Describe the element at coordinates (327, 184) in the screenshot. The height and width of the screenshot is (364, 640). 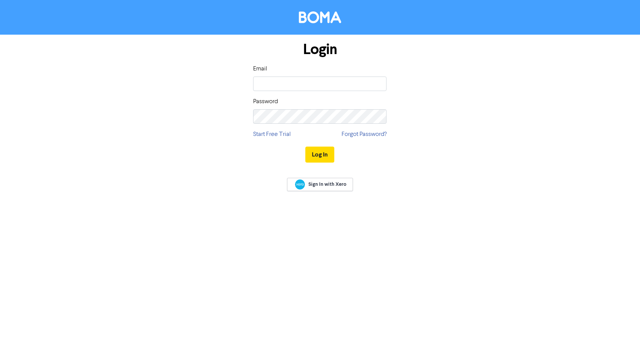
I see `span: Sign In with Xero` at that location.